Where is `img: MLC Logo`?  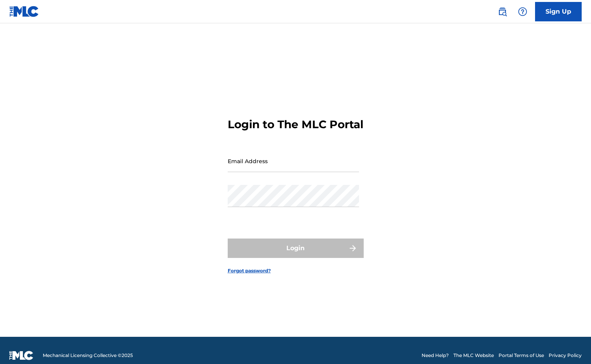
img: MLC Logo is located at coordinates (24, 11).